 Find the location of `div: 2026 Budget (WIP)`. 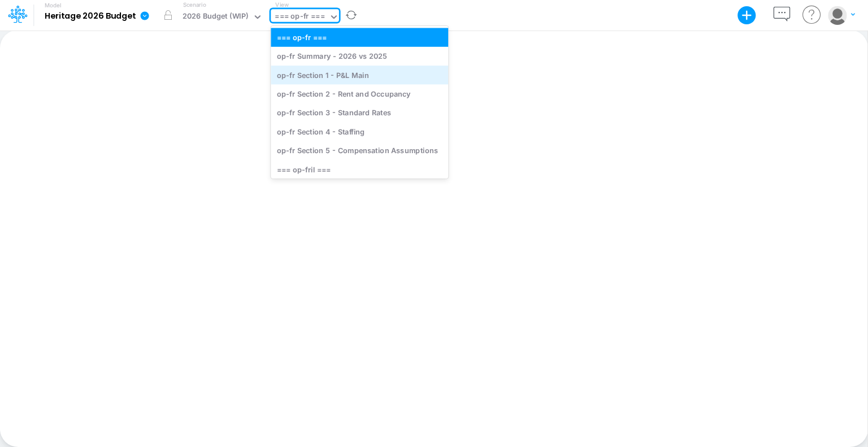

div: 2026 Budget (WIP) is located at coordinates (215, 17).